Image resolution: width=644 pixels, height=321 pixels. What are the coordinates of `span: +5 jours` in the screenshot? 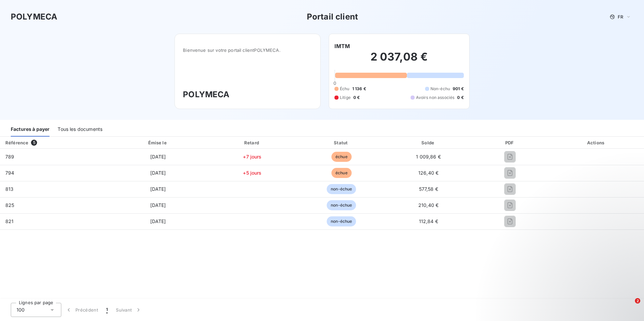 It's located at (252, 173).